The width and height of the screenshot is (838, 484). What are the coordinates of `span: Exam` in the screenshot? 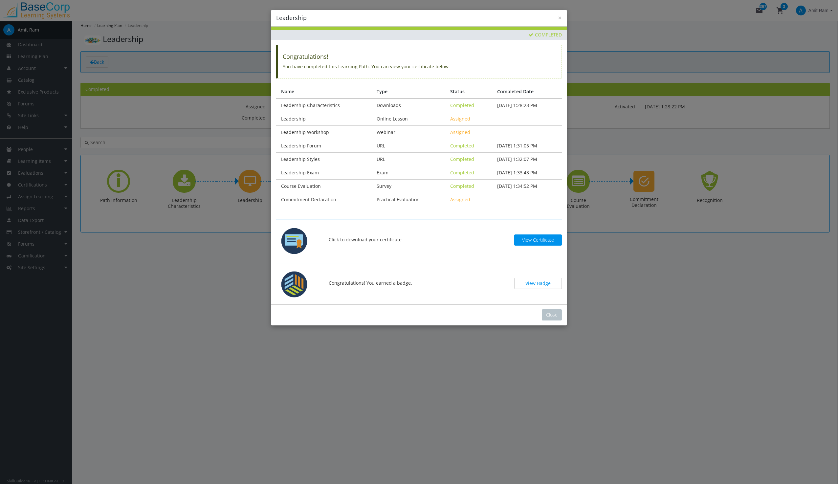 It's located at (383, 172).